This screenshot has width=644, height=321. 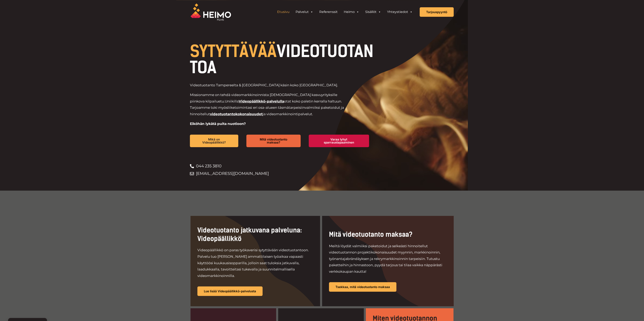 What do you see at coordinates (339, 141) in the screenshot?
I see `span: Varaa lyhyt sparraustapaaminen` at bounding box center [339, 141].